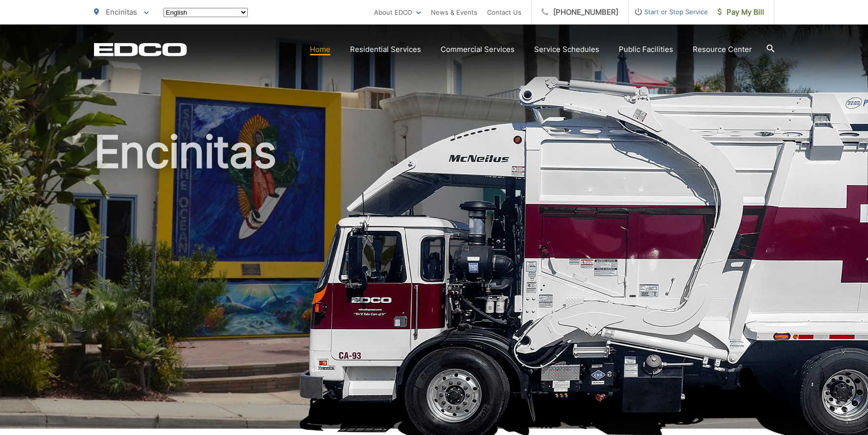 The height and width of the screenshot is (435, 868). What do you see at coordinates (722, 50) in the screenshot?
I see `a: Resource Center` at bounding box center [722, 50].